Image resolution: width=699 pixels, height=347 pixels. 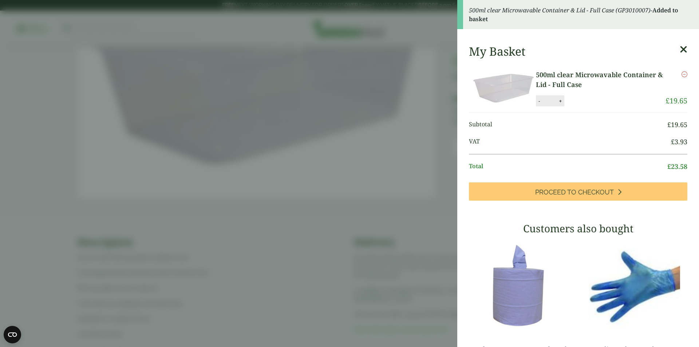 What do you see at coordinates (677, 166) in the screenshot?
I see `bdi: 23.58` at bounding box center [677, 166].